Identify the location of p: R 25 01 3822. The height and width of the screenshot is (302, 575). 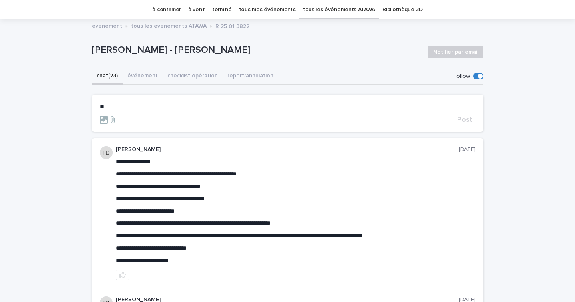
(232, 26).